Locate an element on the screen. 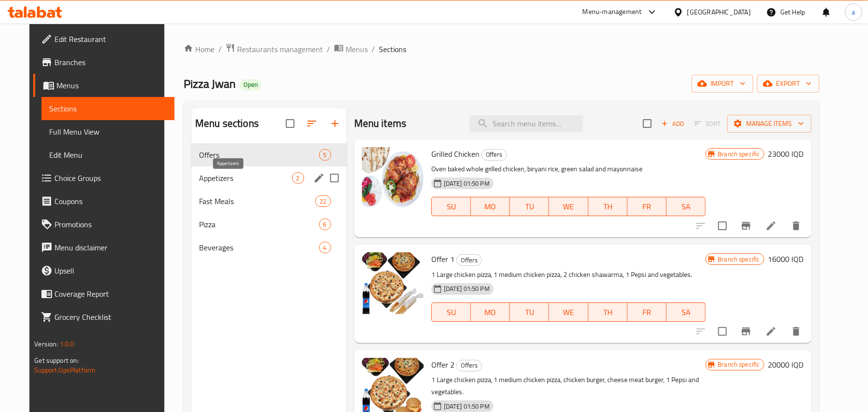  img: Grilled Chicken is located at coordinates (393, 178).